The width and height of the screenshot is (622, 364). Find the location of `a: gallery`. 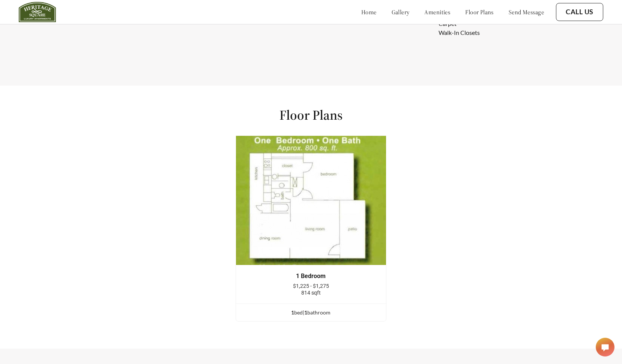

a: gallery is located at coordinates (401, 12).